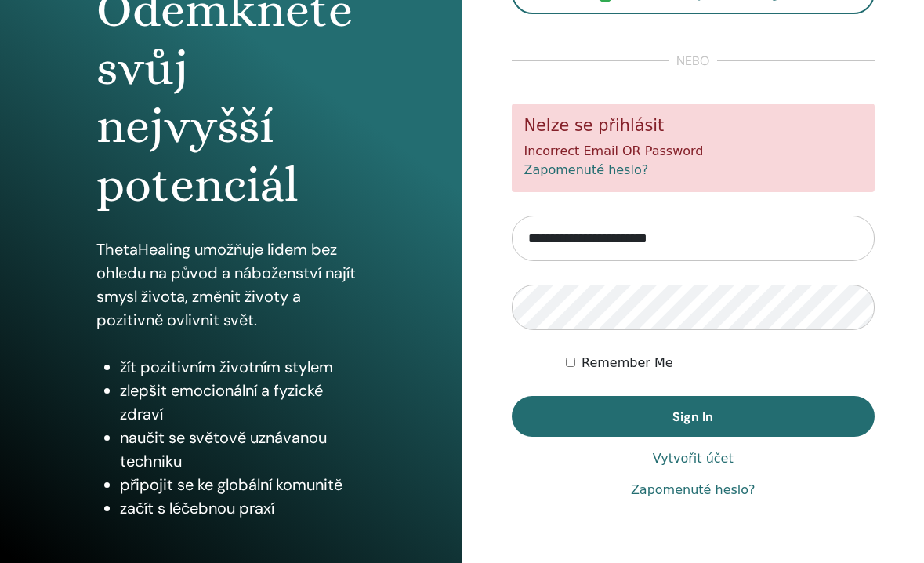  What do you see at coordinates (693, 61) in the screenshot?
I see `span: nebo` at bounding box center [693, 61].